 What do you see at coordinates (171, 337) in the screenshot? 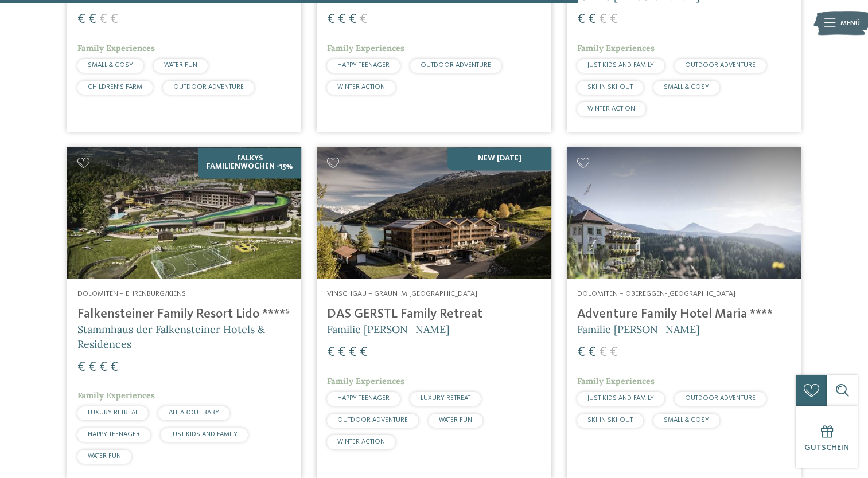
I see `span: Stammhaus der Falkensteiner Hotels & Residences` at bounding box center [171, 337].